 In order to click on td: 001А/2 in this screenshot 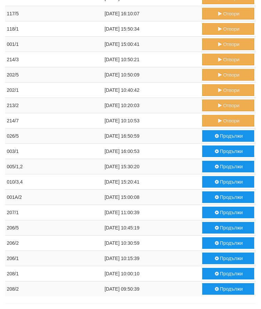, I will do `click(54, 197)`.